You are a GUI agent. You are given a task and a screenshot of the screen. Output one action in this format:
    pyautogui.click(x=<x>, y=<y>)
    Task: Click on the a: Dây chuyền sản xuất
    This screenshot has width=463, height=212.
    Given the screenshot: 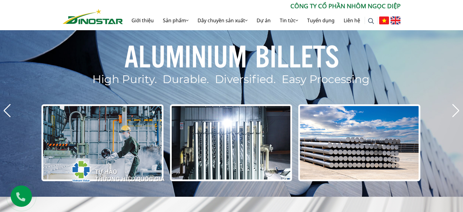 What is the action you would take?
    pyautogui.click(x=223, y=20)
    